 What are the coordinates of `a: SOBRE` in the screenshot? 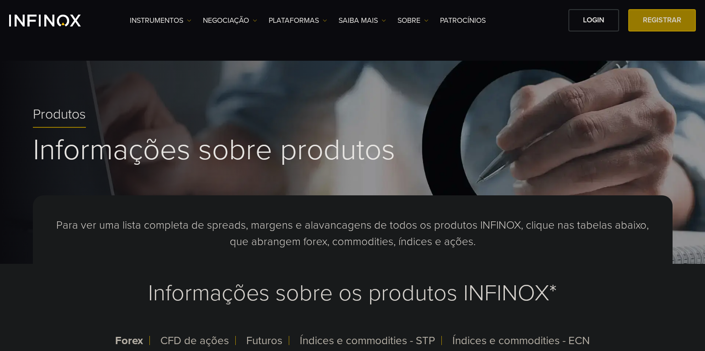 It's located at (413, 21).